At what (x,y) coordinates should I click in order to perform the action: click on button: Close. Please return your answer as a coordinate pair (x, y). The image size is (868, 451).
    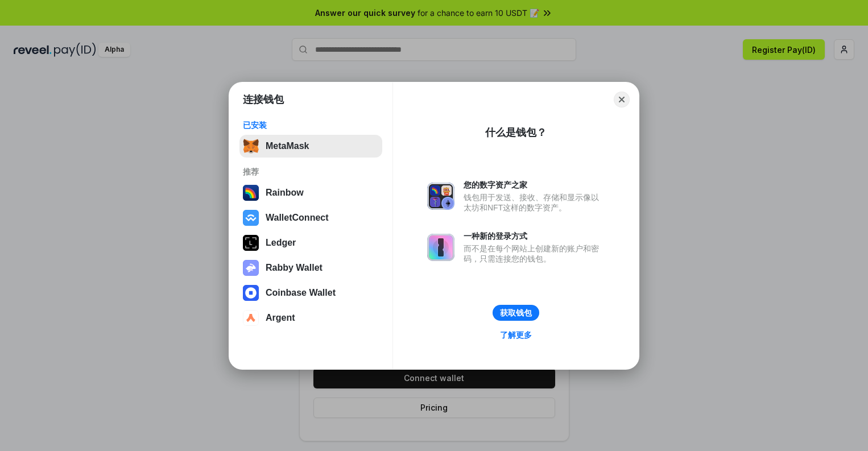
    Looking at the image, I should click on (622, 100).